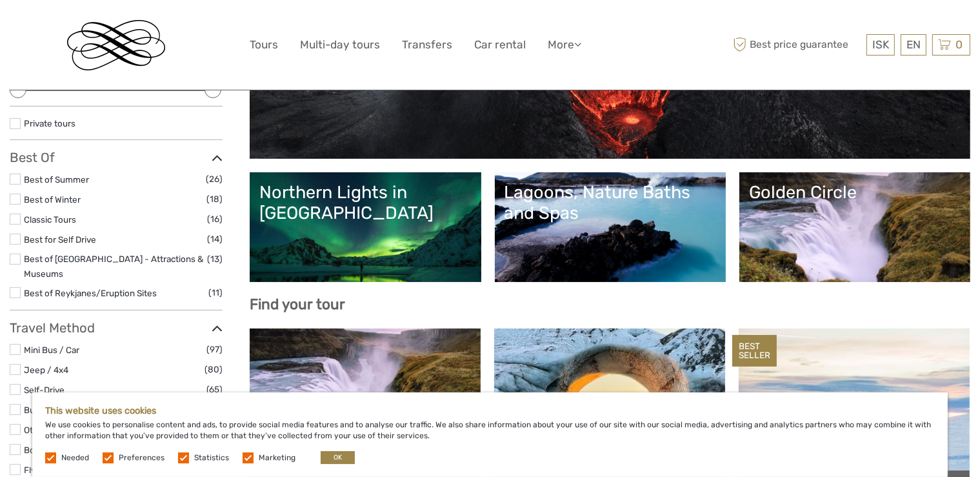  What do you see at coordinates (564, 45) in the screenshot?
I see `a: More` at bounding box center [564, 45].